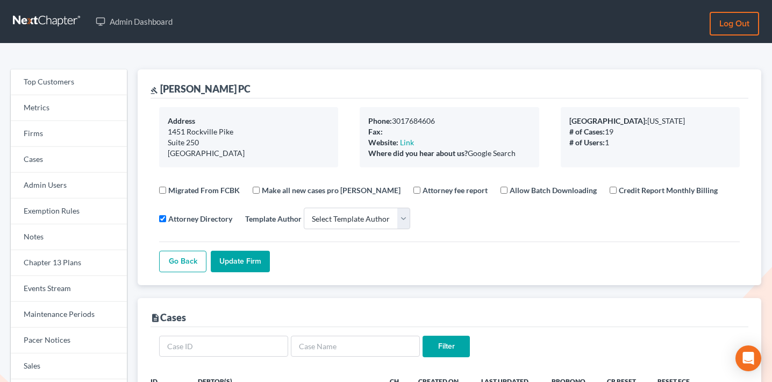 Image resolution: width=772 pixels, height=382 pixels. I want to click on div: Suite 250, so click(248, 143).